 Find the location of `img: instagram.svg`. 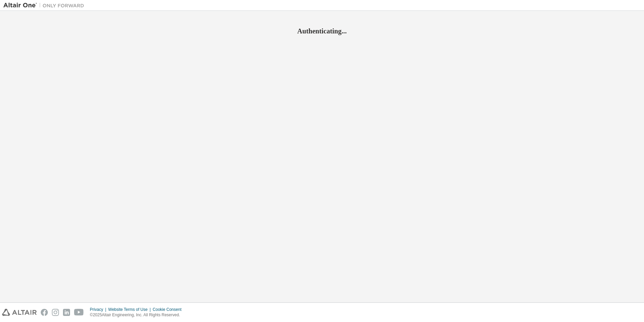

img: instagram.svg is located at coordinates (55, 312).